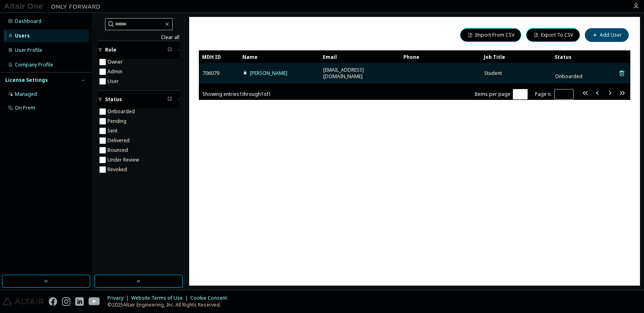 Image resolution: width=644 pixels, height=313 pixels. What do you see at coordinates (138, 50) in the screenshot?
I see `button: Role` at bounding box center [138, 50].